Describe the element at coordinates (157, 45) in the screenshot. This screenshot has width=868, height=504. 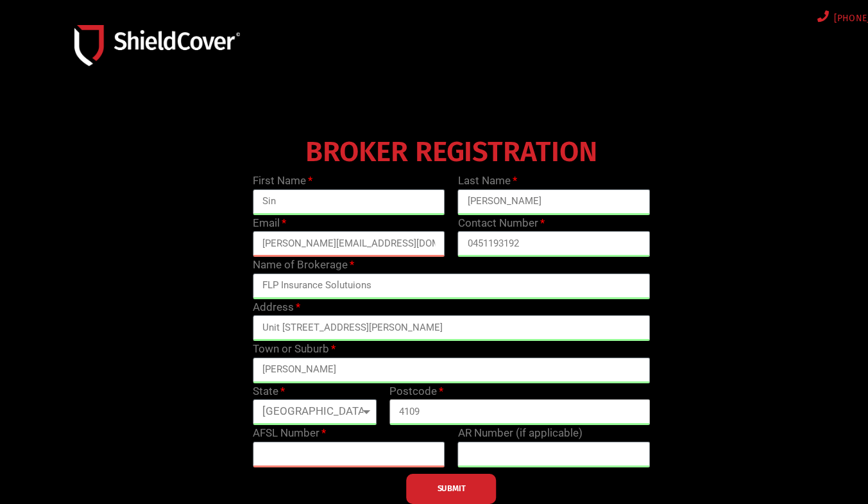
I see `img: Shield-Cover-Underwriting-Australia-logo-full` at that location.